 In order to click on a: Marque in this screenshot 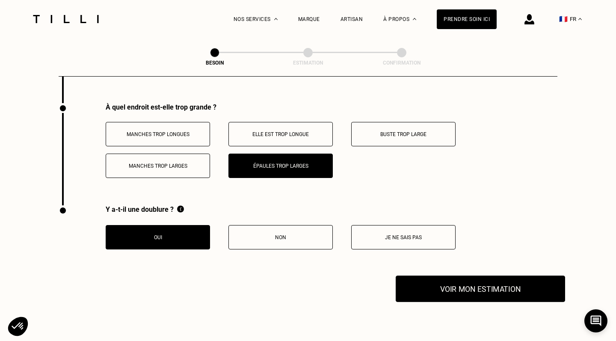, I will do `click(309, 19)`.